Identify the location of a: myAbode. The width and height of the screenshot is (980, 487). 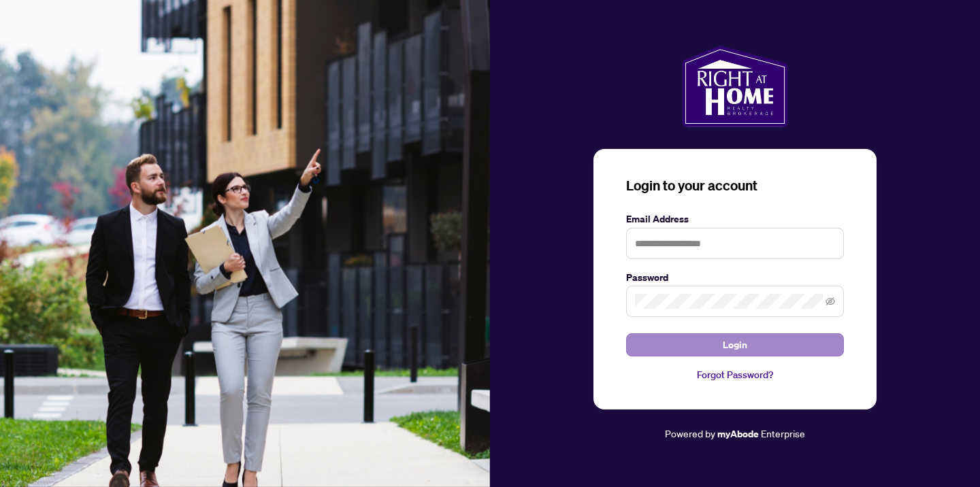
(738, 434).